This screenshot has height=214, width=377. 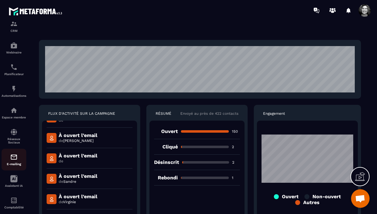 What do you see at coordinates (14, 52) in the screenshot?
I see `p: Webinaire` at bounding box center [14, 52].